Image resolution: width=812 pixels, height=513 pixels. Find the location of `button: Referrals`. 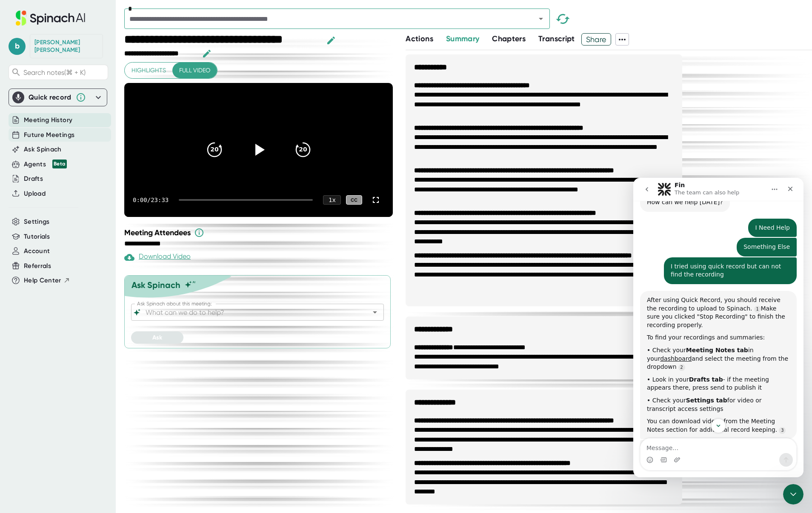

button: Referrals is located at coordinates (37, 266).